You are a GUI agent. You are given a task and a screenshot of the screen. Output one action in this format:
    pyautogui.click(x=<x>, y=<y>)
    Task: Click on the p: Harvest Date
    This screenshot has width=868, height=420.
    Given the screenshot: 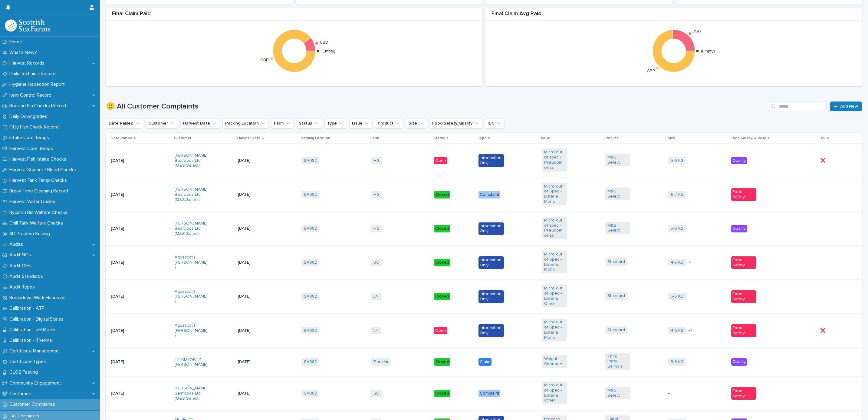 What is the action you would take?
    pyautogui.click(x=249, y=138)
    